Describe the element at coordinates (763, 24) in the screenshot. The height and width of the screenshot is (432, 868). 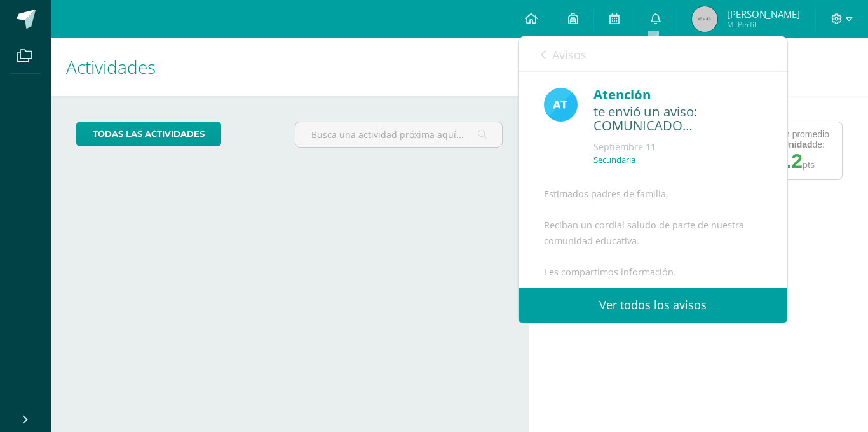
I see `span: Mi Perfil` at that location.